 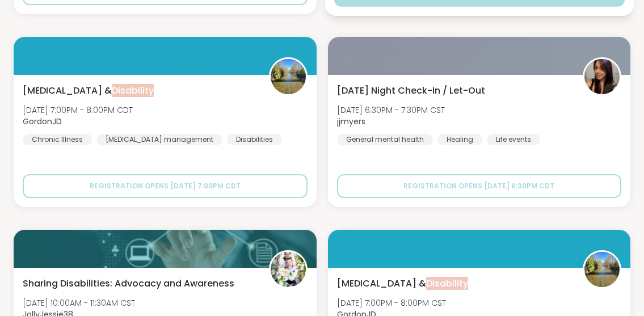 What do you see at coordinates (385, 139) in the screenshot?
I see `div: General mental health` at bounding box center [385, 139].